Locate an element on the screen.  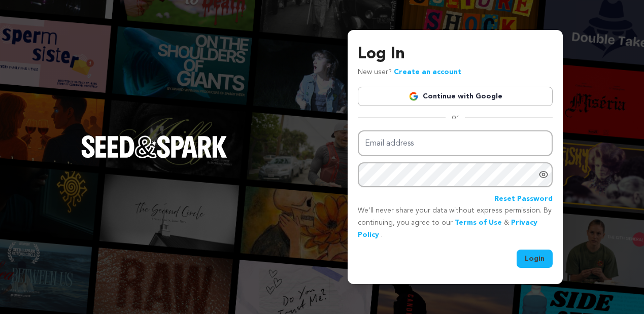
button: Login is located at coordinates (534, 259).